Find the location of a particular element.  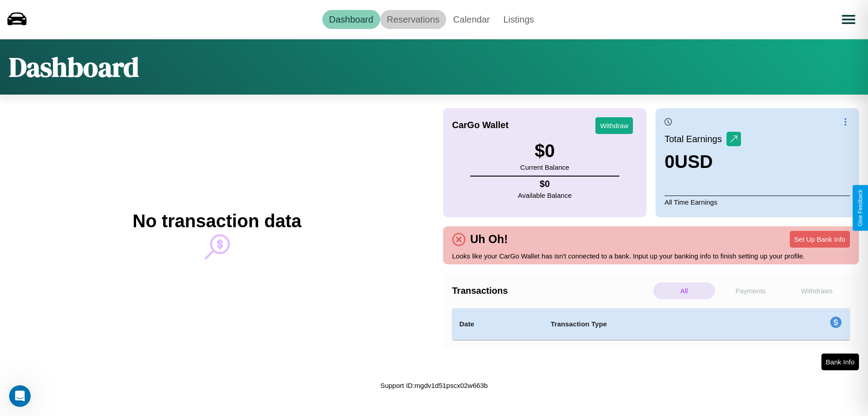

h4: CarGo Wallet is located at coordinates (480, 125).